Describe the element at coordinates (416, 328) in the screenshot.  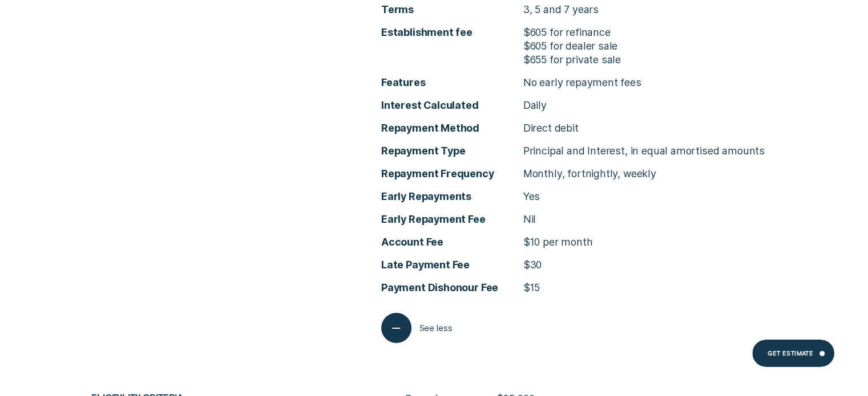
I see `button: See less` at that location.